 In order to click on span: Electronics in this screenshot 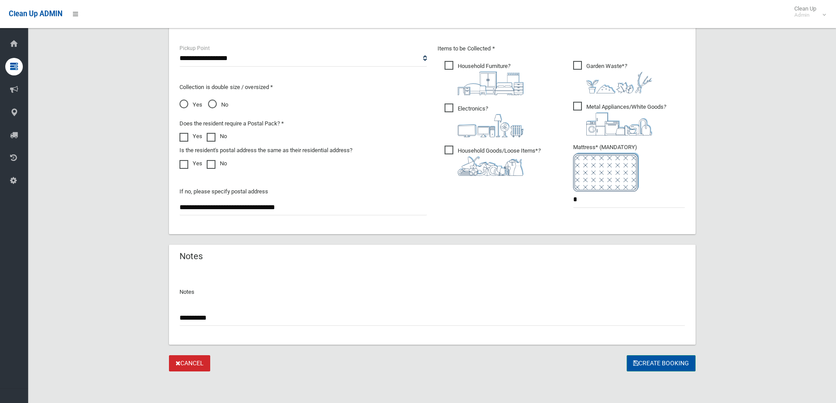, I will do `click(484, 120)`.